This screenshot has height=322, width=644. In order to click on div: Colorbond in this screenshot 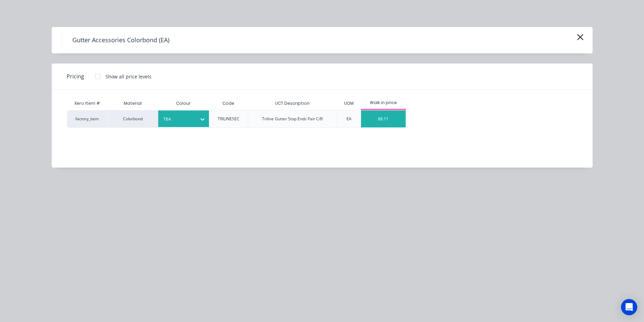, I will do `click(133, 119)`.